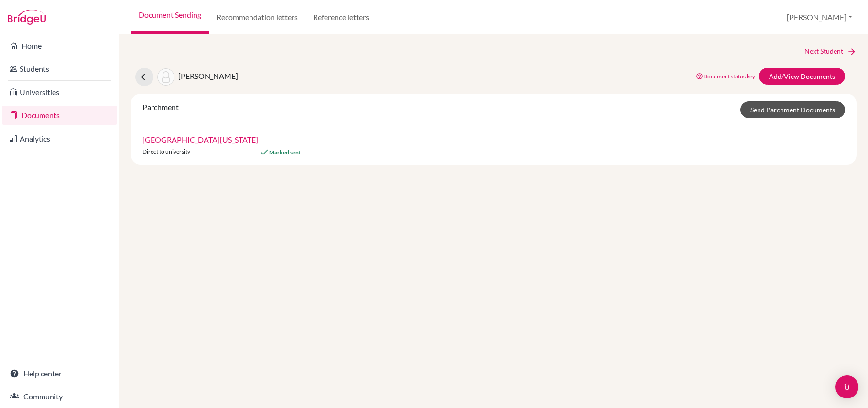 This screenshot has height=408, width=868. What do you see at coordinates (802, 76) in the screenshot?
I see `a: Add/View Documents` at bounding box center [802, 76].